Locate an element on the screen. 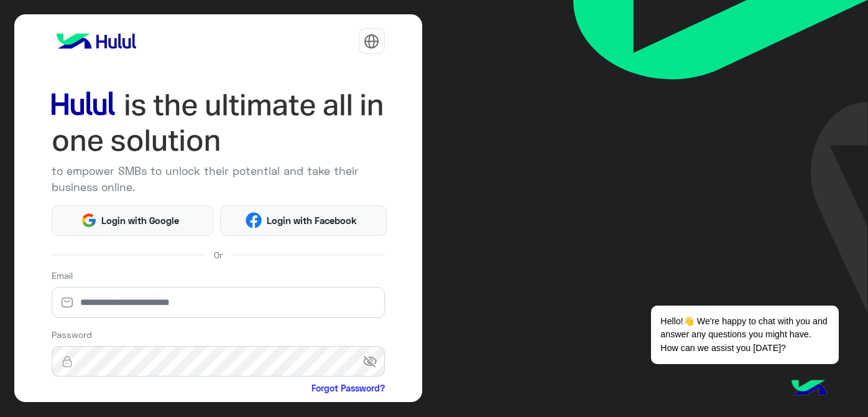  img: hulul-logo.png is located at coordinates (809, 388).